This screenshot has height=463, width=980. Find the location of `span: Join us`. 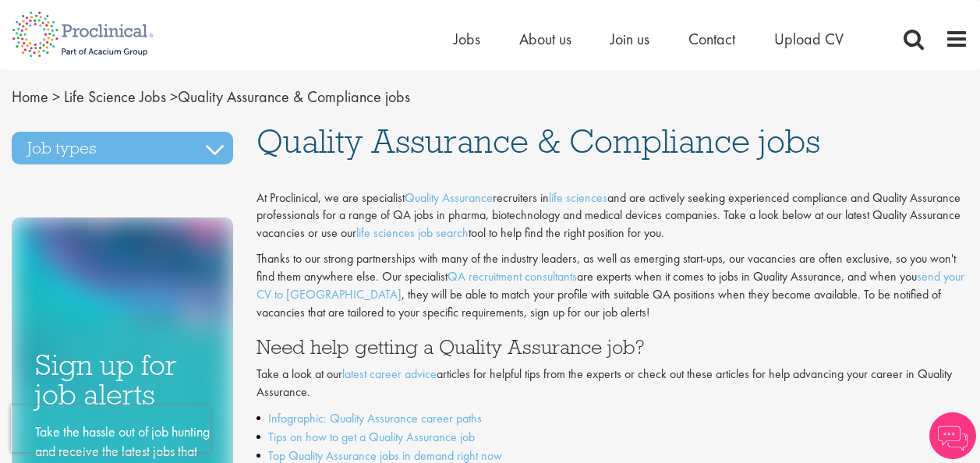

span: Join us is located at coordinates (630, 39).